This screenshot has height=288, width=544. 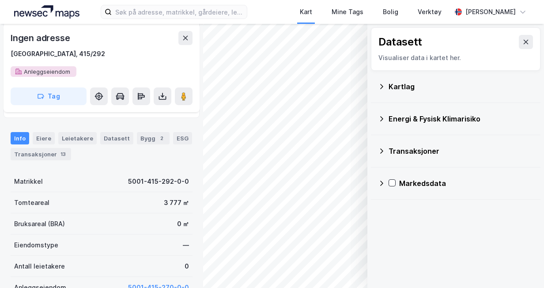 What do you see at coordinates (306, 12) in the screenshot?
I see `div: Kart` at bounding box center [306, 12].